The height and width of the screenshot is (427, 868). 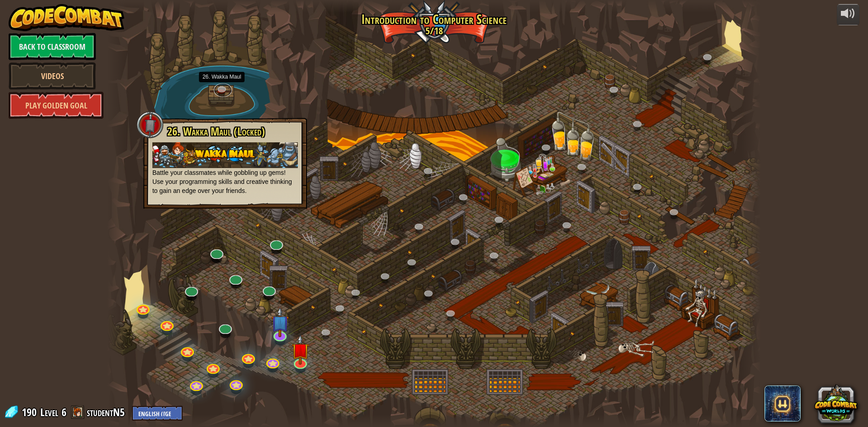 I want to click on img: Nov17 wakka maul, so click(x=225, y=155).